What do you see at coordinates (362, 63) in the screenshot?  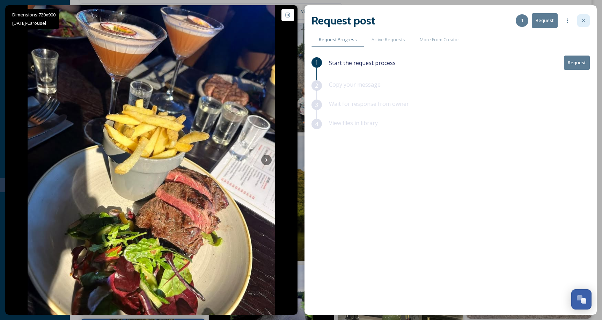 I see `span: Start the request process` at bounding box center [362, 63].